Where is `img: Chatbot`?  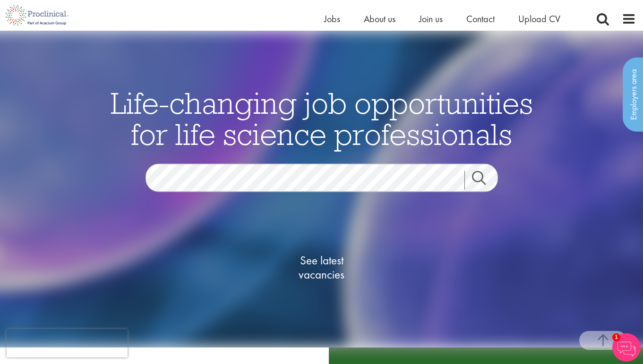 img: Chatbot is located at coordinates (627, 348).